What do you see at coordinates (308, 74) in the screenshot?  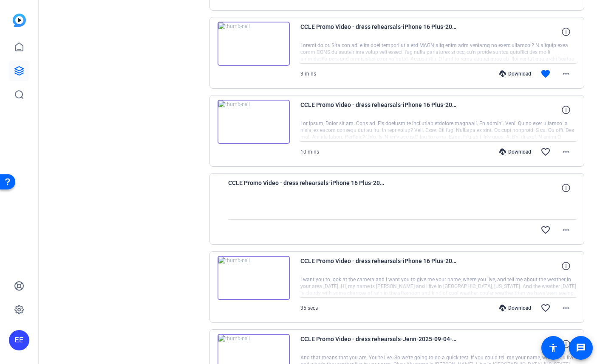 I see `span: 3 mins` at bounding box center [308, 74].